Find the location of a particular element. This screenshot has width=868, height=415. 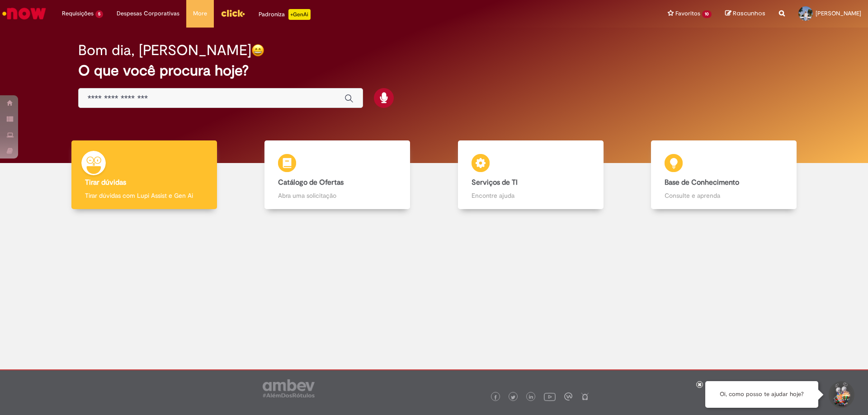

img: logo_footer_youtube.png is located at coordinates (549, 397).